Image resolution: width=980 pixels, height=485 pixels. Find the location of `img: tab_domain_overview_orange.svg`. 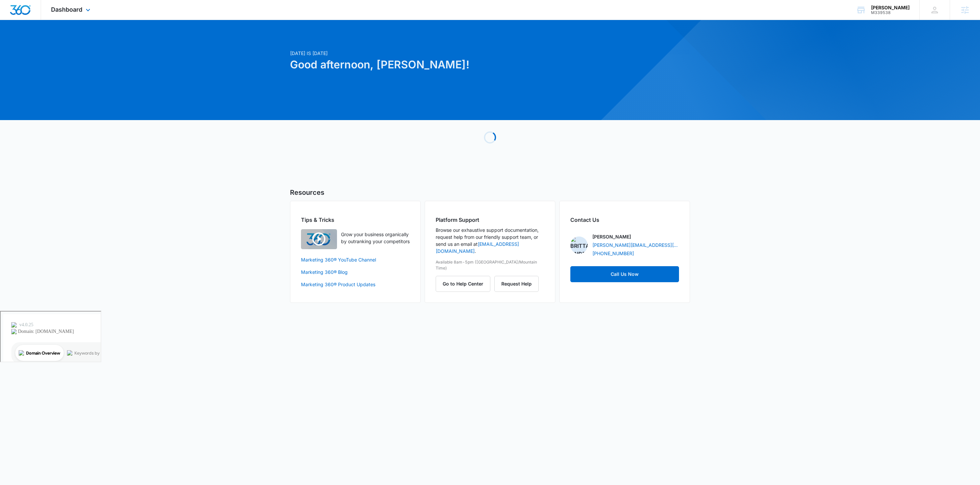

img: tab_domain_overview_orange.svg is located at coordinates (21, 41).